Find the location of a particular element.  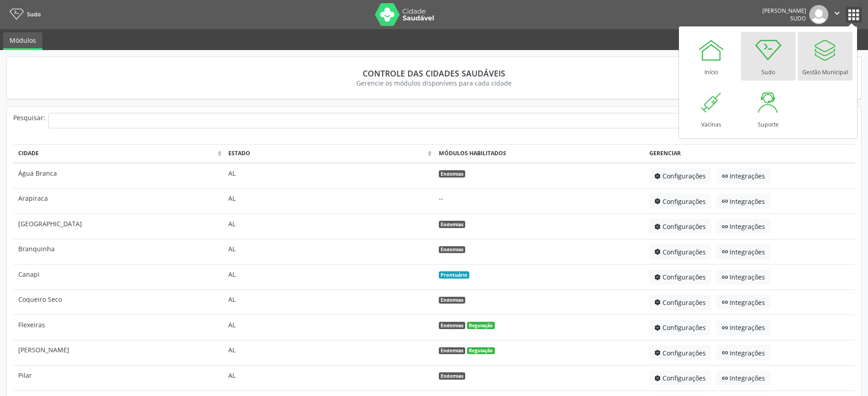

div: Gerencie os módulos disponíveis para cada cidade is located at coordinates (434, 83).